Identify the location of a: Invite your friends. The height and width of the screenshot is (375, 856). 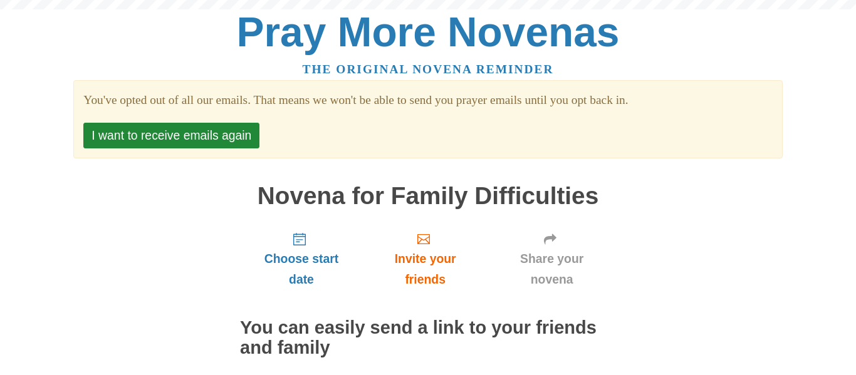
(425, 259).